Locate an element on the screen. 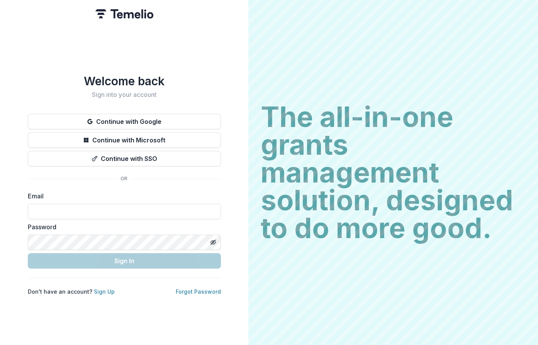  h1: Welcome back is located at coordinates (124, 81).